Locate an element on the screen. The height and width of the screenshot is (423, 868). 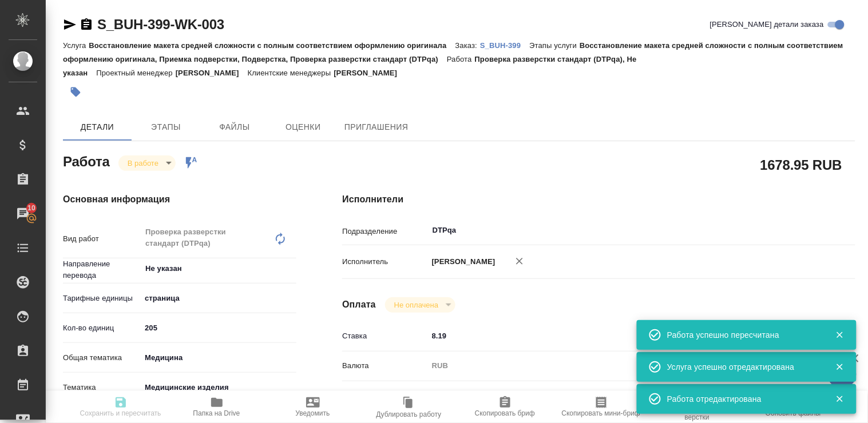
button: Не оплачена is located at coordinates (416, 305).